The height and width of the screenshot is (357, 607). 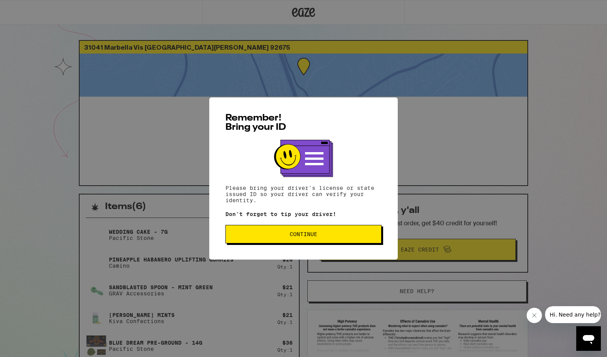 What do you see at coordinates (303, 194) in the screenshot?
I see `p: Please bring your driver's license or state issued ID so your driver can verify your identity.` at bounding box center [303, 194].